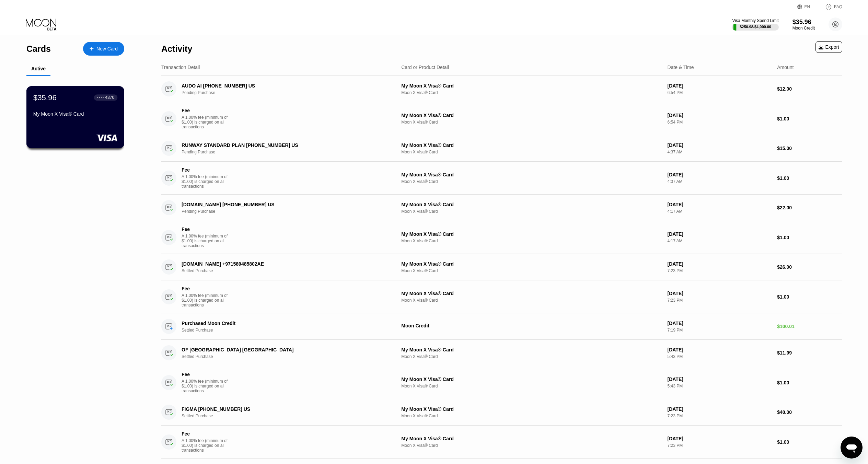 This screenshot has height=464, width=868. Describe the element at coordinates (425, 68) in the screenshot. I see `div: Card or Product Detail` at that location.